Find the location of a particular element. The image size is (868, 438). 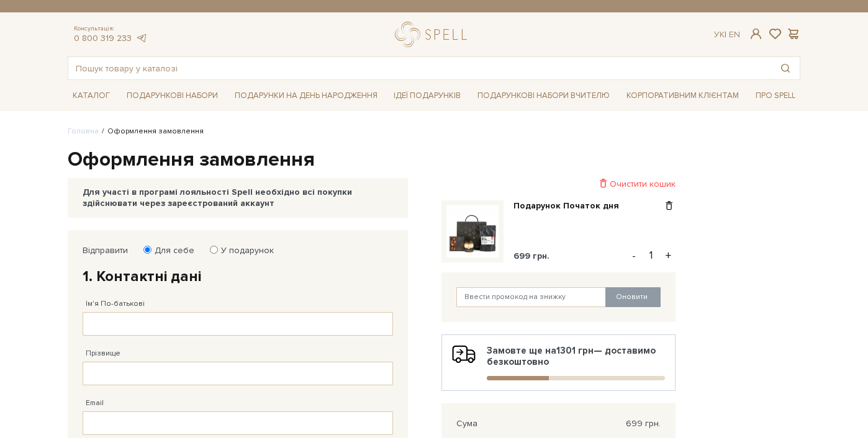

label: Email is located at coordinates (95, 404).